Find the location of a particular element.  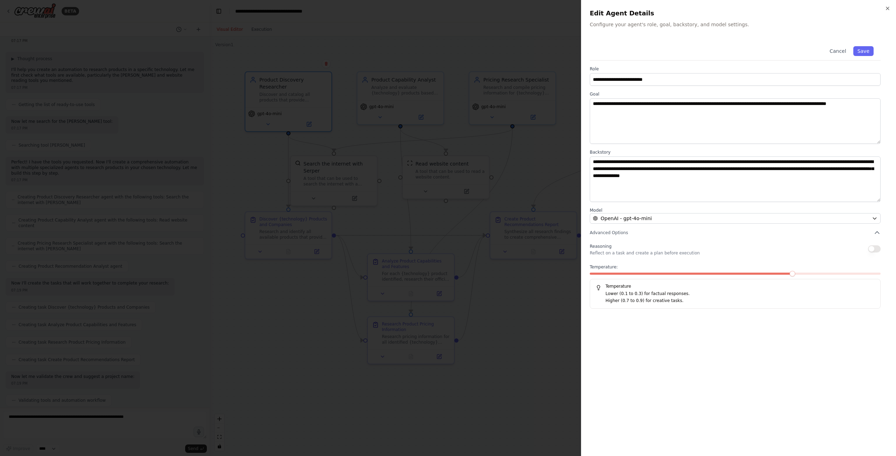

button: OpenAI - gpt-4o-mini is located at coordinates (735, 218).